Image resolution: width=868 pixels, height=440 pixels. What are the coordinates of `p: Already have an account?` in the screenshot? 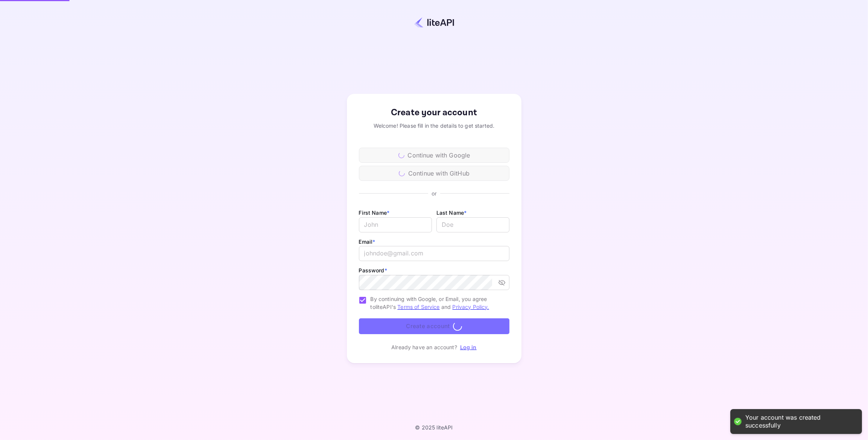 It's located at (424, 347).